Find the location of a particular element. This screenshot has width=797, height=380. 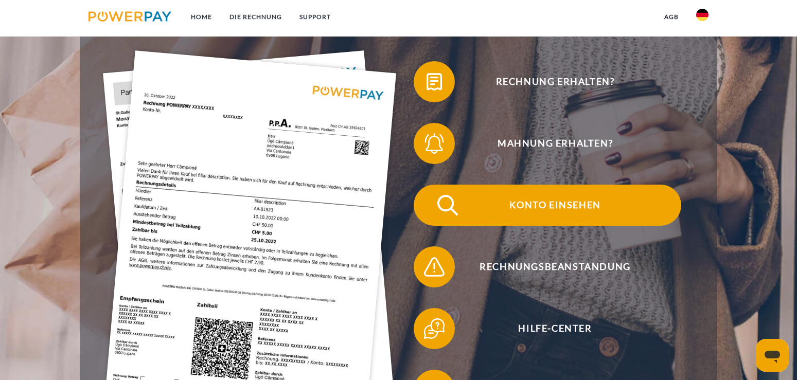

img: qb_help.svg is located at coordinates (434, 329).